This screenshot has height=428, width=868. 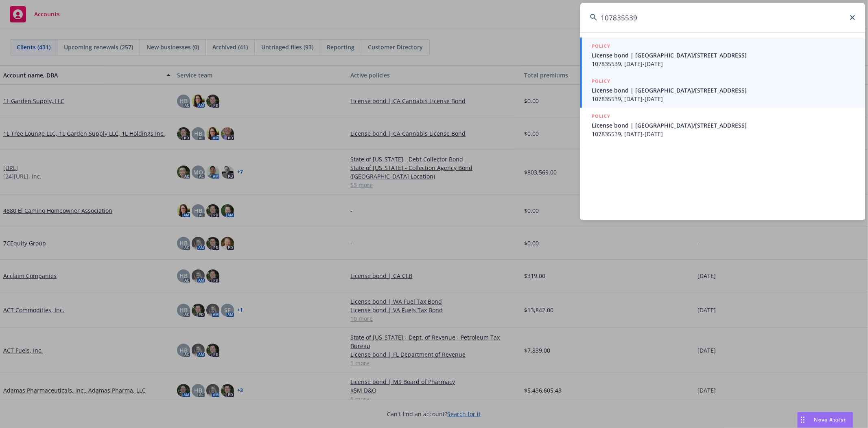 I want to click on input: Search..., so click(x=723, y=18).